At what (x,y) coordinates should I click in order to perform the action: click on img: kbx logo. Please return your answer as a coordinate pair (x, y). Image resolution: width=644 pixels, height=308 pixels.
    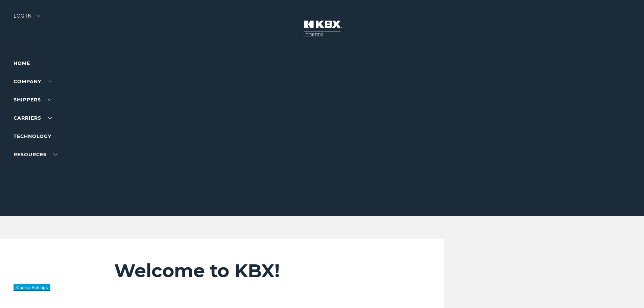
    Looking at the image, I should click on (322, 28).